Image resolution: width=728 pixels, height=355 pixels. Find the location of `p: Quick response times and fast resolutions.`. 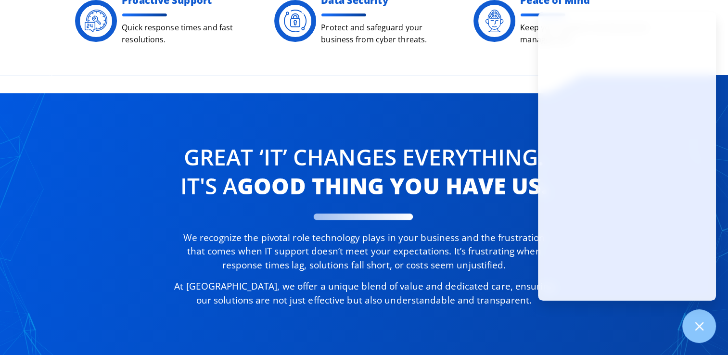

p: Quick response times and fast resolutions. is located at coordinates (186, 34).